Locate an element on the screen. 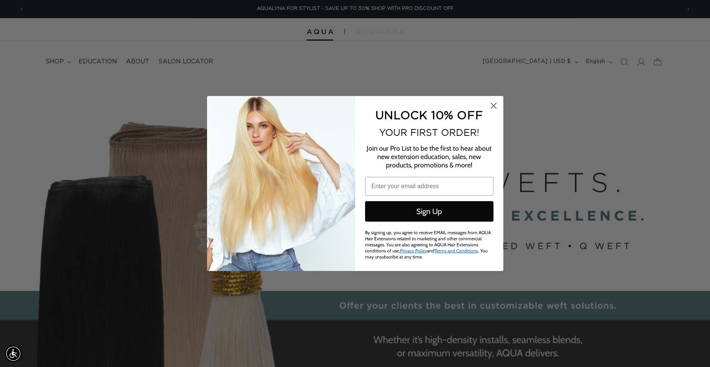 This screenshot has width=710, height=367. span: By signing up, you agree to receive EMAIL messages from AQUA Hair Extensions related to marketing... is located at coordinates (428, 245).